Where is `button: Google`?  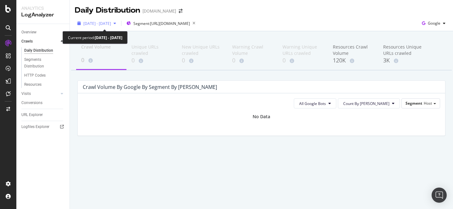 button: Google is located at coordinates (434, 23).